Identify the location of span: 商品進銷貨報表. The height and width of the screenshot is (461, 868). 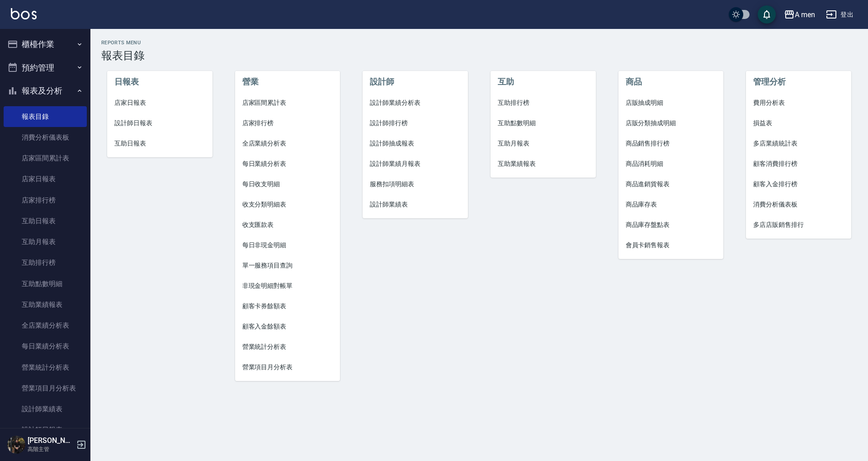
(671, 184).